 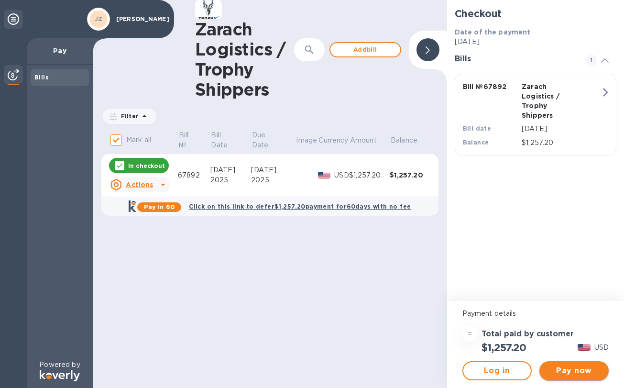 What do you see at coordinates (493, 32) in the screenshot?
I see `b: Date of the payment` at bounding box center [493, 32].